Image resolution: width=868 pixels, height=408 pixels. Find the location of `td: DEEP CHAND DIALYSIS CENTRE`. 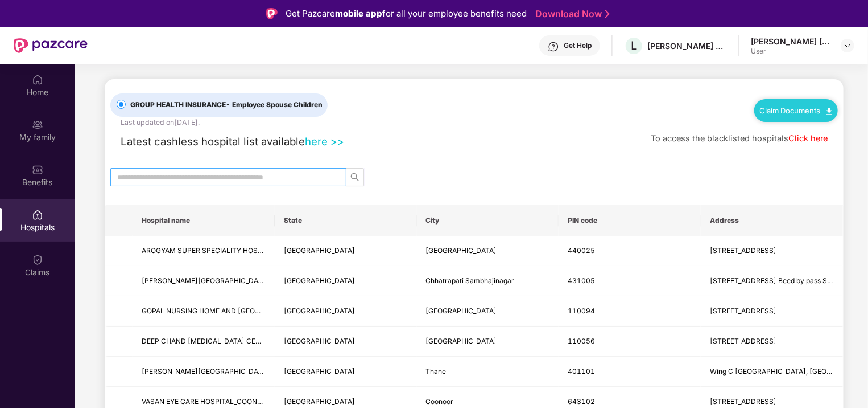

td: DEEP CHAND DIALYSIS CENTRE is located at coordinates (203, 341).